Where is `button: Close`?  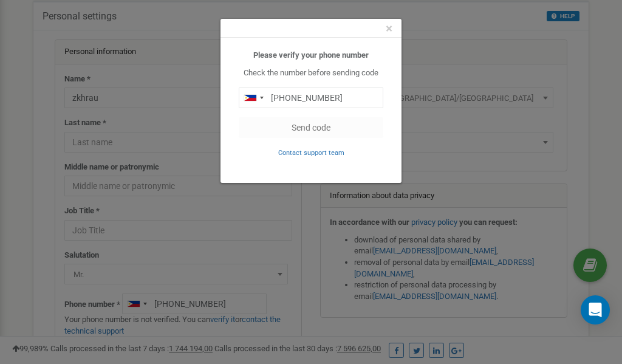
button: Close is located at coordinates (389, 29).